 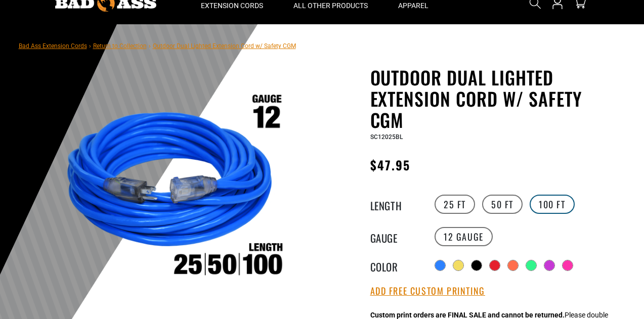 I want to click on label: 25 FT, so click(x=455, y=204).